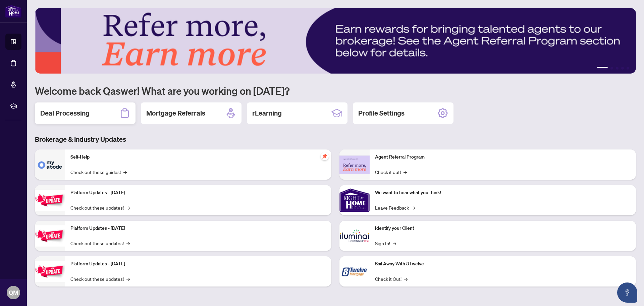  I want to click on button: 2, so click(612, 68).